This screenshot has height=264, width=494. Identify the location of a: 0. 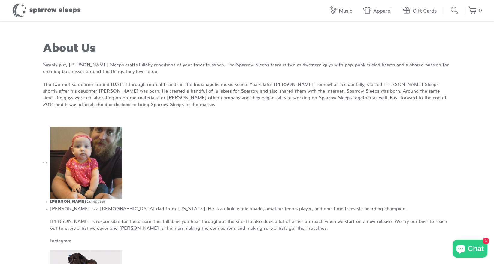
(475, 11).